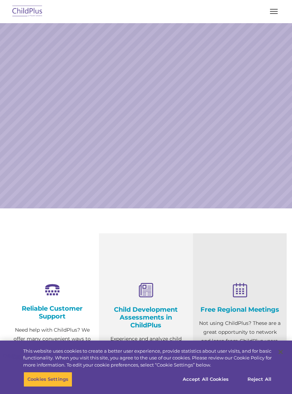 The image size is (292, 394). I want to click on p: Experience and analyze child assessments and Head Start data management in one system with zero c..., so click(146, 362).